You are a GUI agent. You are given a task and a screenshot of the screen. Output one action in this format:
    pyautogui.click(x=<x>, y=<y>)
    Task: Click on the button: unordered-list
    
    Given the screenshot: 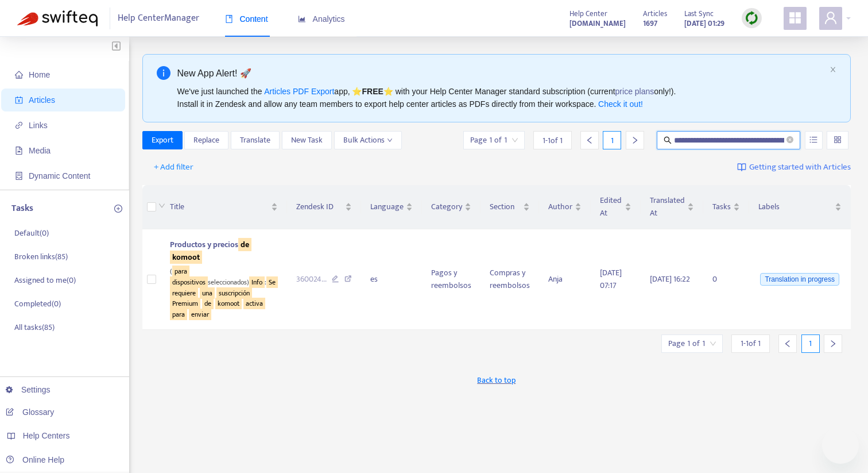 What is the action you would take?
    pyautogui.click(x=814, y=140)
    